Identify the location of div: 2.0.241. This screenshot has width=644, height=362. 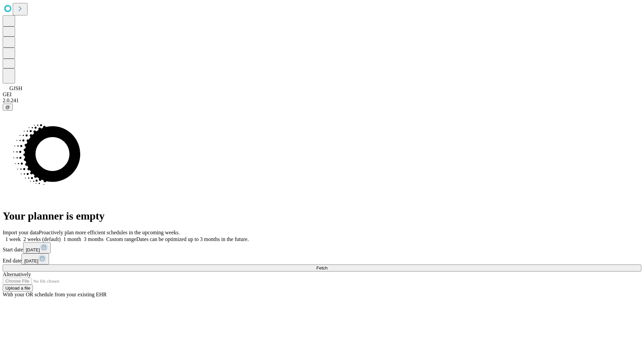
(322, 101).